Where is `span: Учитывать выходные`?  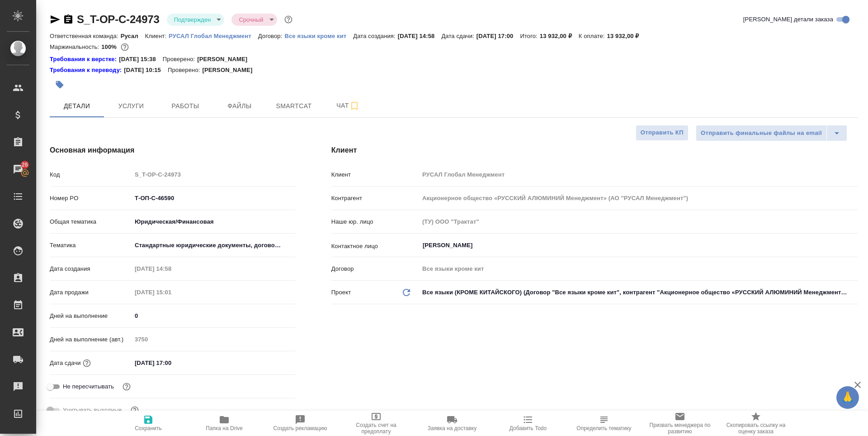 span: Учитывать выходные is located at coordinates (92, 409).